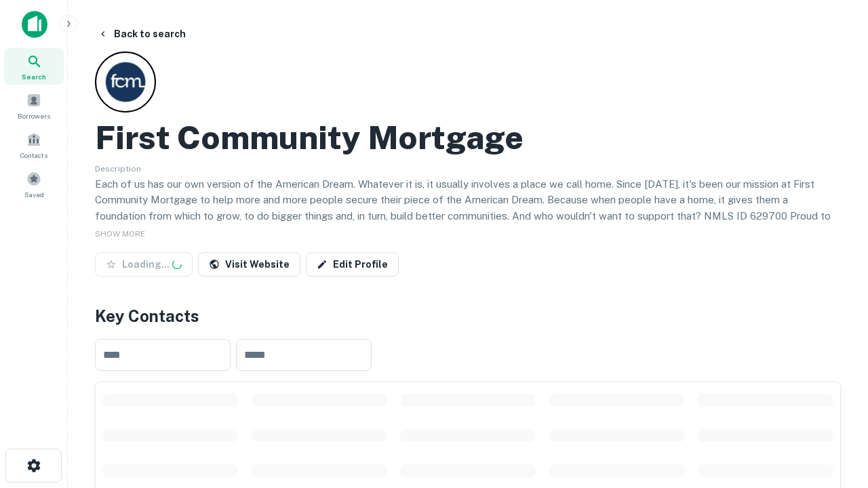 This screenshot has height=488, width=868. What do you see at coordinates (34, 116) in the screenshot?
I see `span: Borrowers` at bounding box center [34, 116].